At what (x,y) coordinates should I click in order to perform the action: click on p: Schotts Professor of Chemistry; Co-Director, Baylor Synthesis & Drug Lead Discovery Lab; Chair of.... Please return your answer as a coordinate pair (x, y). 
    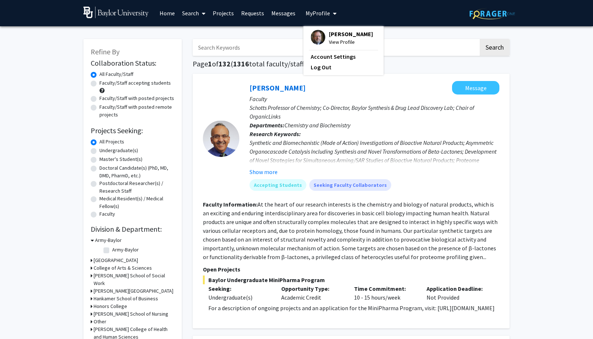
    Looking at the image, I should click on (375, 112).